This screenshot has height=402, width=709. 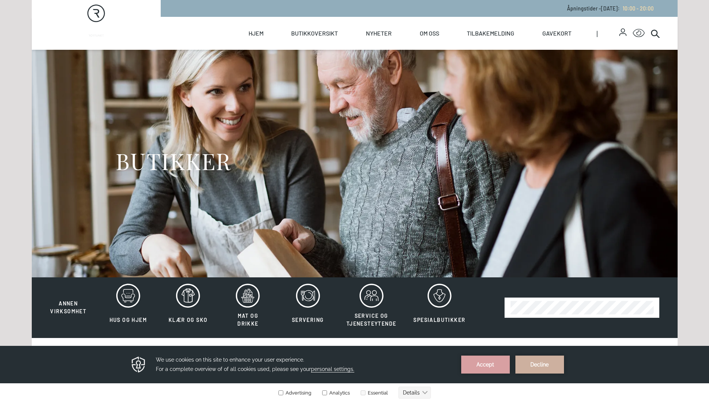 I want to click on a: Om oss, so click(x=430, y=33).